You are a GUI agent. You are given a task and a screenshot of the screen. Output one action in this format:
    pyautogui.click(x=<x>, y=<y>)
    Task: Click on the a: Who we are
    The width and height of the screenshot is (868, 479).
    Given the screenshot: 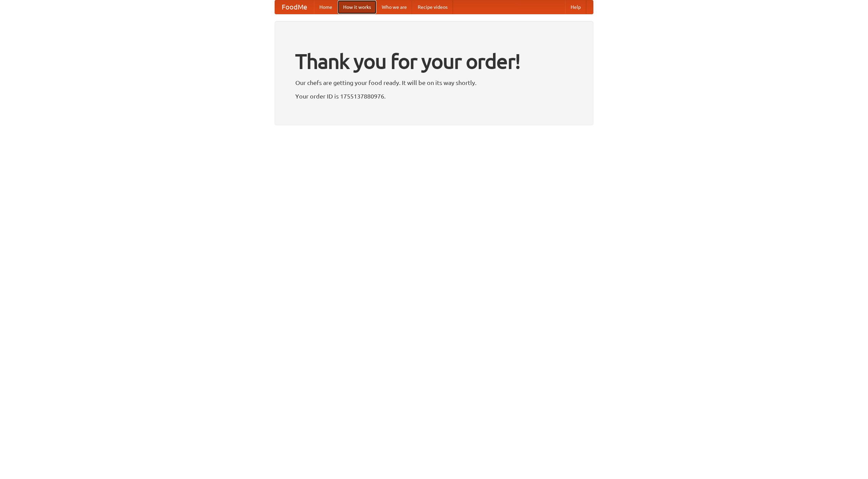 What is the action you would take?
    pyautogui.click(x=394, y=7)
    